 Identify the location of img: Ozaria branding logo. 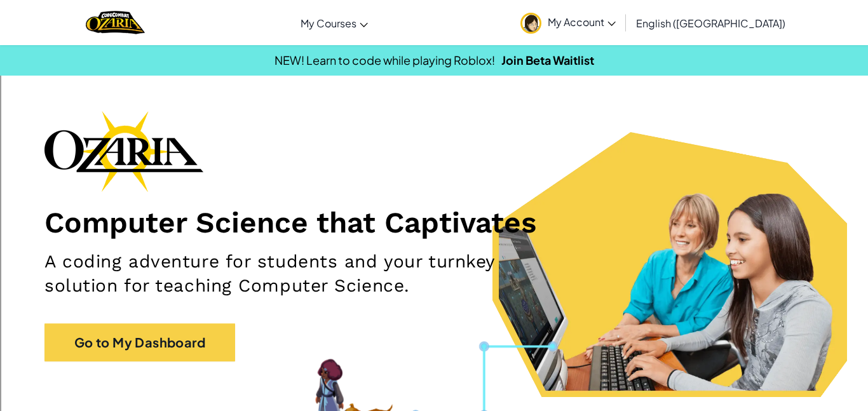
(124, 151).